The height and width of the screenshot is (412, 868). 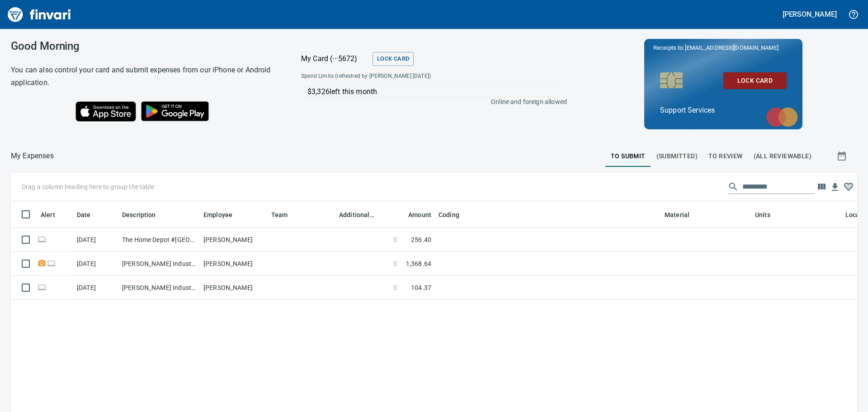 What do you see at coordinates (88, 187) in the screenshot?
I see `p: Drag a column heading here to group the table` at bounding box center [88, 187].